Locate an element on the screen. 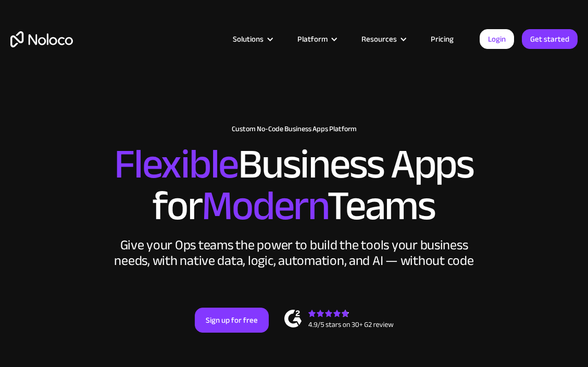  a: home is located at coordinates (41, 39).